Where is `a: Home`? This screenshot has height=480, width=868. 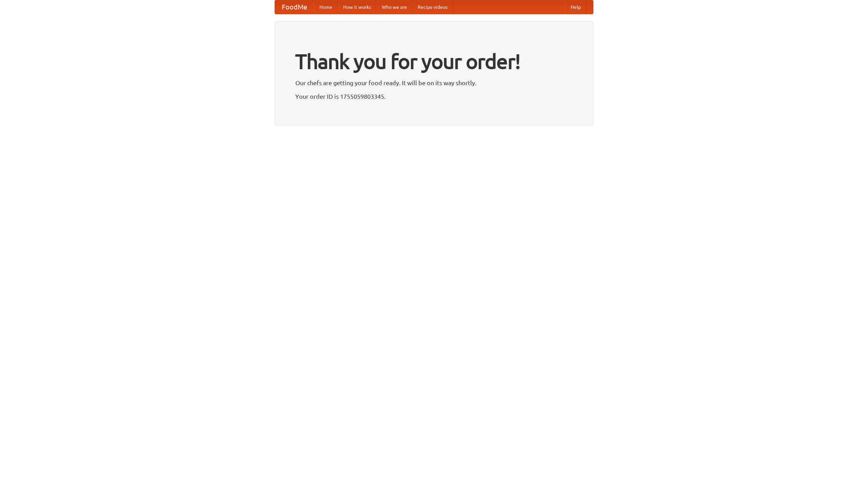 a: Home is located at coordinates (326, 7).